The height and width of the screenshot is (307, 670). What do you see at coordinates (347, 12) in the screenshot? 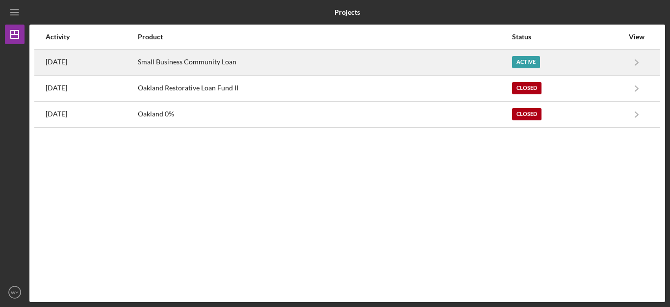
I see `b: Projects` at bounding box center [347, 12].